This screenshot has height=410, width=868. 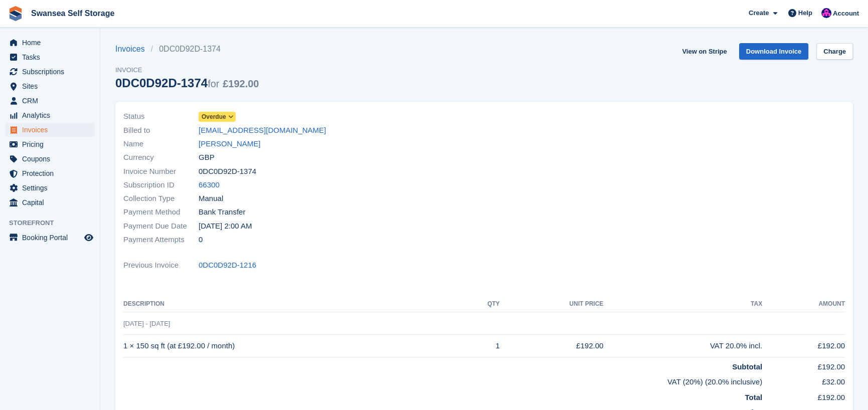 I want to click on th: Amount, so click(x=803, y=304).